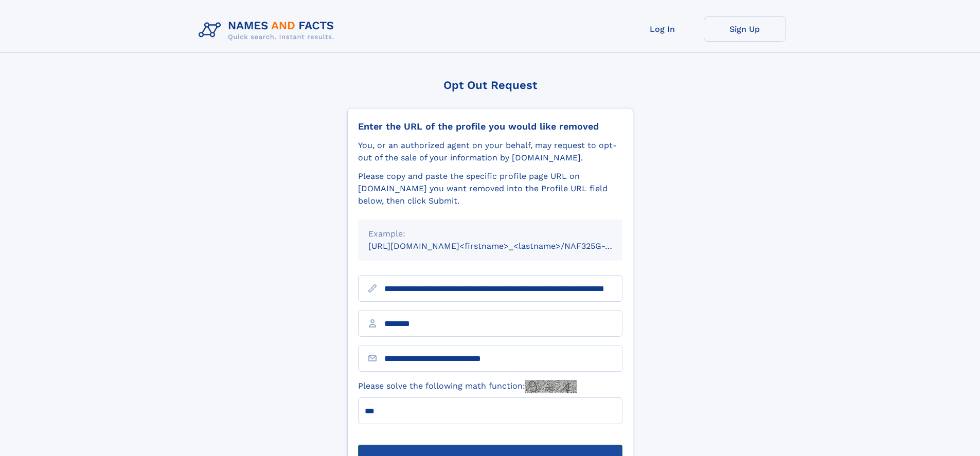  I want to click on a: Sign Up, so click(745, 29).